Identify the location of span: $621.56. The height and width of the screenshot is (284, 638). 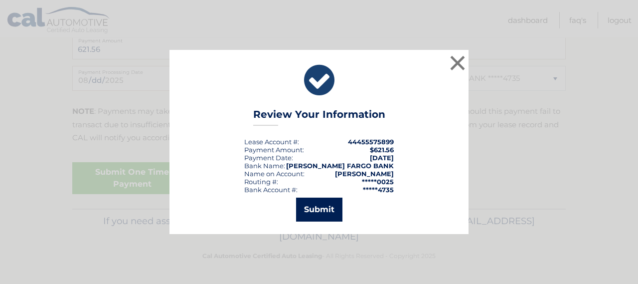
(382, 150).